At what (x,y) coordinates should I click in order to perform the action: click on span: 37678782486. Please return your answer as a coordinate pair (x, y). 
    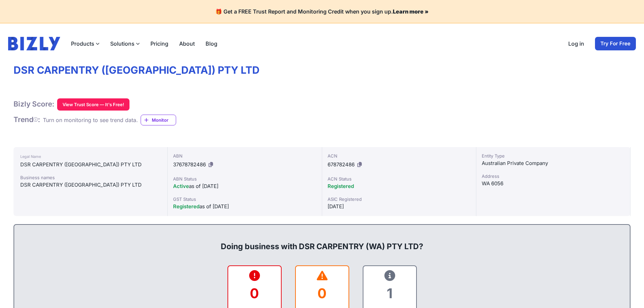
    Looking at the image, I should click on (189, 164).